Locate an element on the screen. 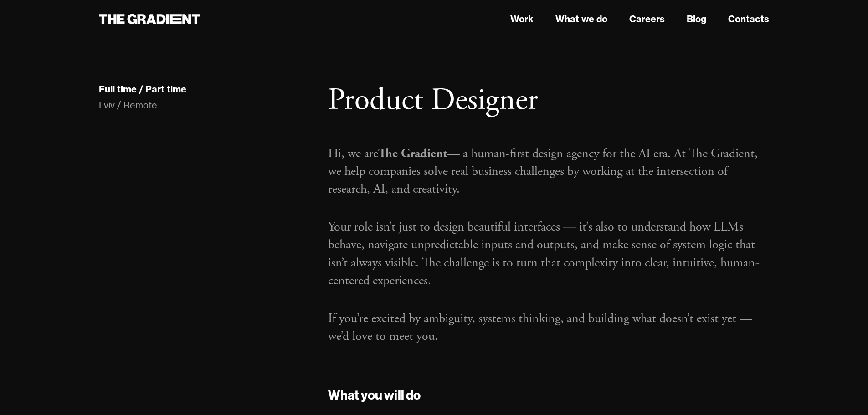  div: Full time / Part time is located at coordinates (143, 89).